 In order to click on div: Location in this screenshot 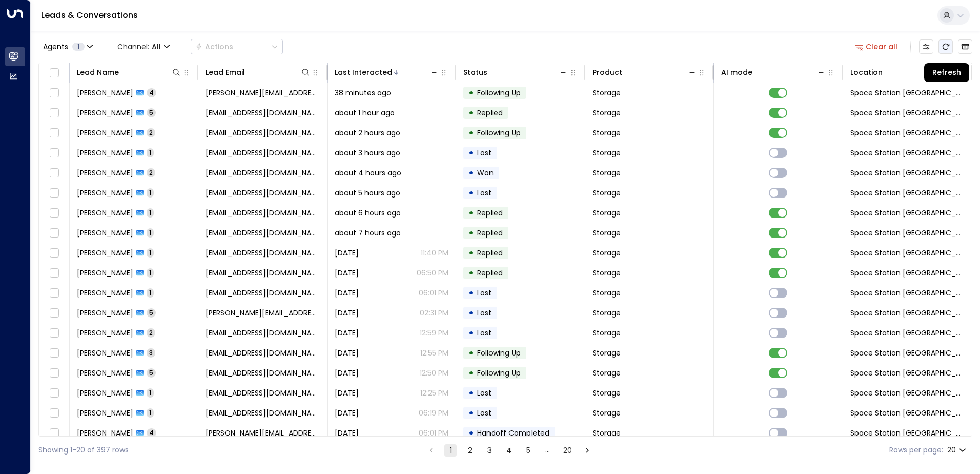, I will do `click(866, 73)`.